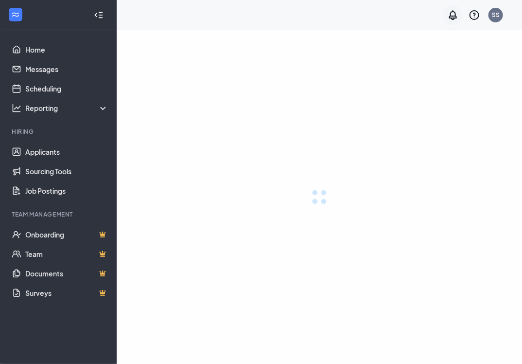  What do you see at coordinates (67, 191) in the screenshot?
I see `a: Job Postings` at bounding box center [67, 191].